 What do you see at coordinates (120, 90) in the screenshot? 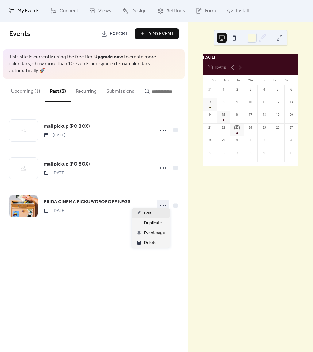
I see `button: Submissions` at bounding box center [120, 90].